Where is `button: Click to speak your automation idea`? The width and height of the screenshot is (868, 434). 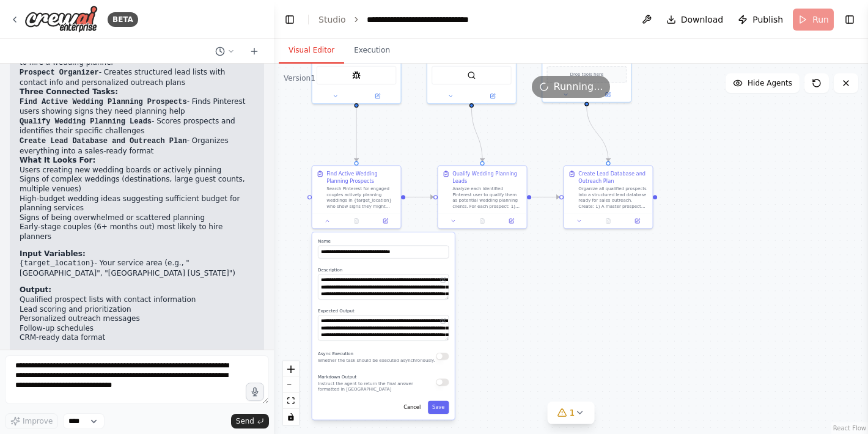
button: Click to speak your automation idea is located at coordinates (255, 392).